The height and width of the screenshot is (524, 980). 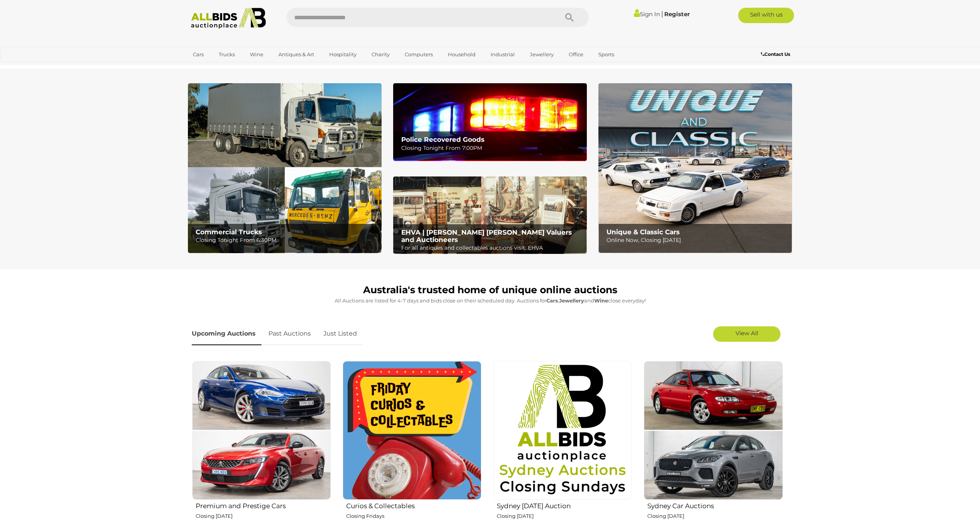 I want to click on a: Office, so click(x=576, y=54).